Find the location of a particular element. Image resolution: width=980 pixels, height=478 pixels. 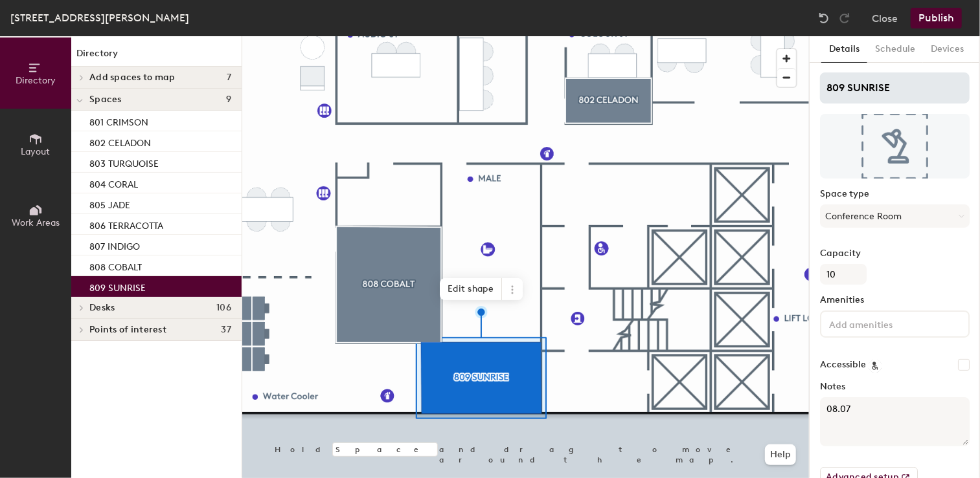

span: Directory is located at coordinates (36, 80).